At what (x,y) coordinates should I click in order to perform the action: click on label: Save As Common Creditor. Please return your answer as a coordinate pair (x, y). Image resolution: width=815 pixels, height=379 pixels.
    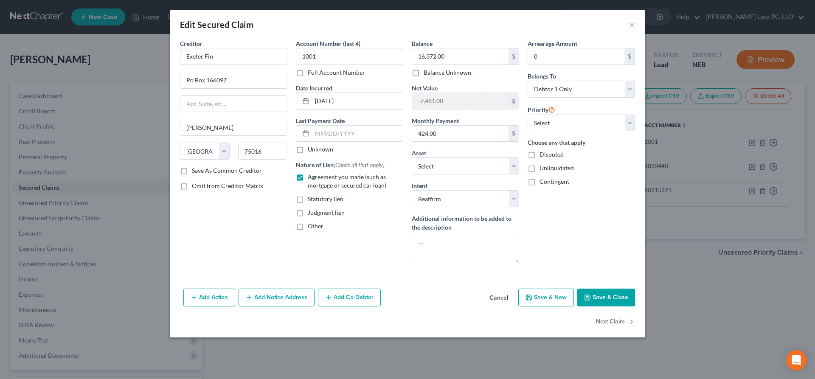
    Looking at the image, I should click on (227, 171).